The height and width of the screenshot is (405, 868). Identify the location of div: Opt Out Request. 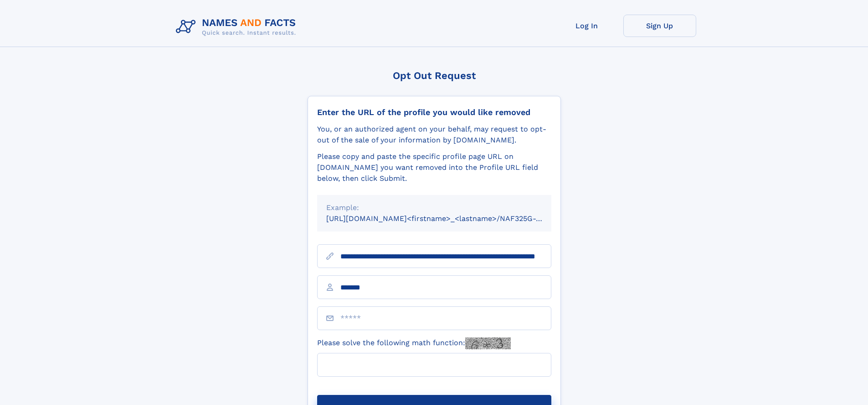
(434, 75).